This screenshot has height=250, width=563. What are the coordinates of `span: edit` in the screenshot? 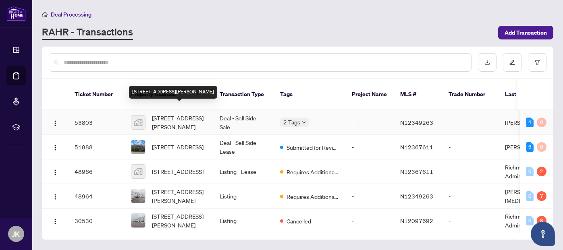 It's located at (512, 62).